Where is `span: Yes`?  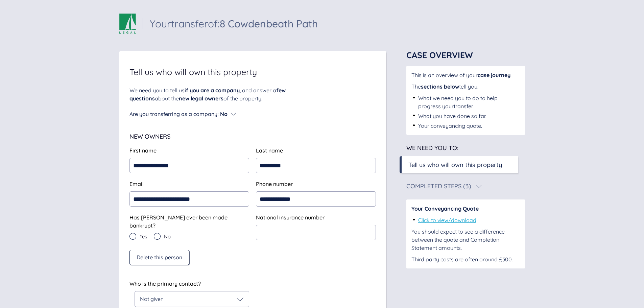
span: Yes is located at coordinates (143, 236).